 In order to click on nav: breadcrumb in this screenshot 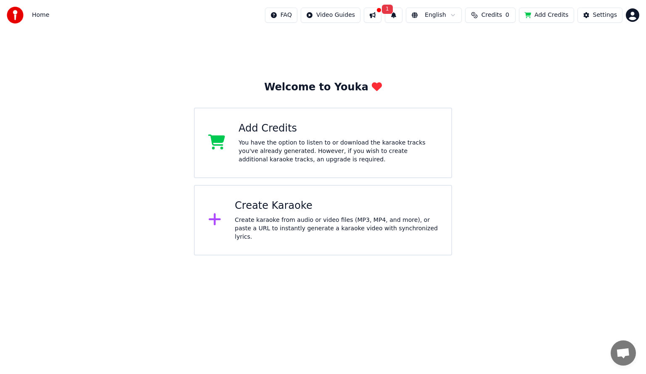, I will do `click(40, 15)`.